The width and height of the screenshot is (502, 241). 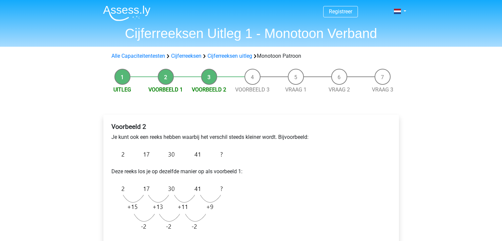 I want to click on img: Monotonous_Example_2_2.png, so click(x=169, y=207).